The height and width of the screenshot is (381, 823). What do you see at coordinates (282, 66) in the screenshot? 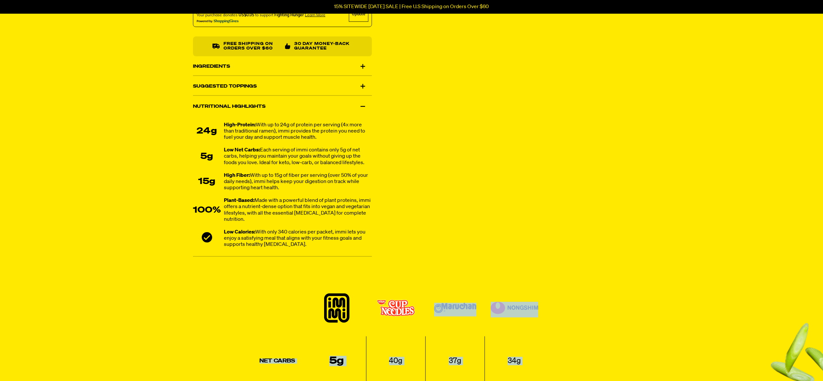
I see `div: Ingredients` at bounding box center [282, 66].